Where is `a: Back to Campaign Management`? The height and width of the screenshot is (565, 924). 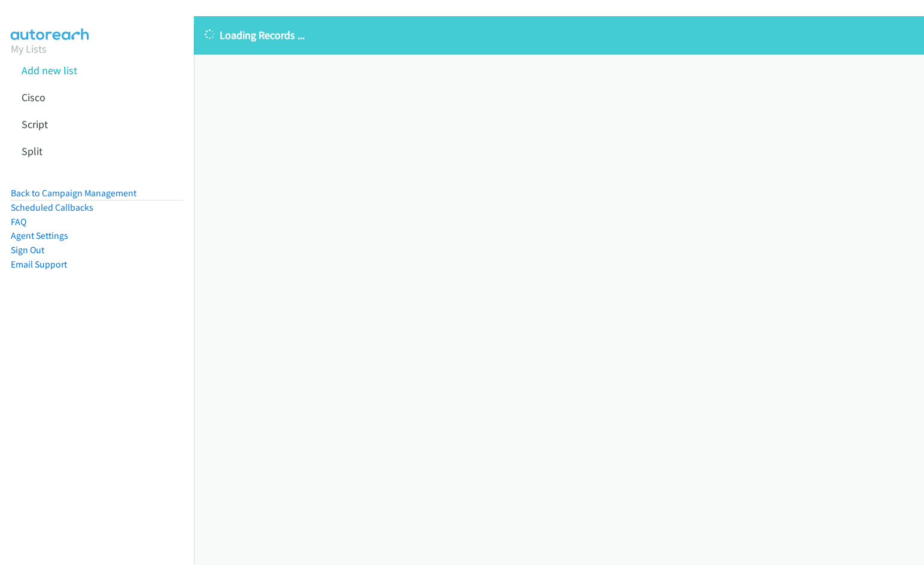 a: Back to Campaign Management is located at coordinates (73, 193).